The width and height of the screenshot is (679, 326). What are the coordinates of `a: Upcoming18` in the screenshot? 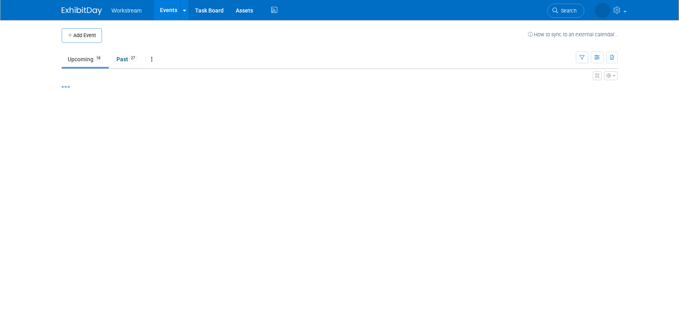 It's located at (85, 59).